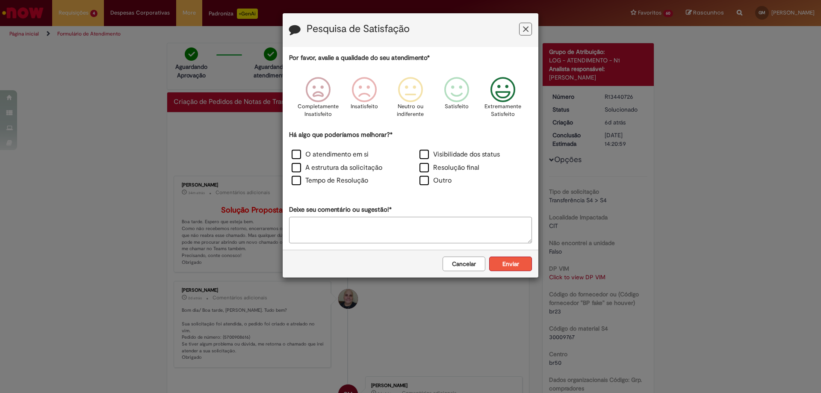 This screenshot has height=393, width=821. Describe the element at coordinates (435, 180) in the screenshot. I see `label: Outro` at that location.